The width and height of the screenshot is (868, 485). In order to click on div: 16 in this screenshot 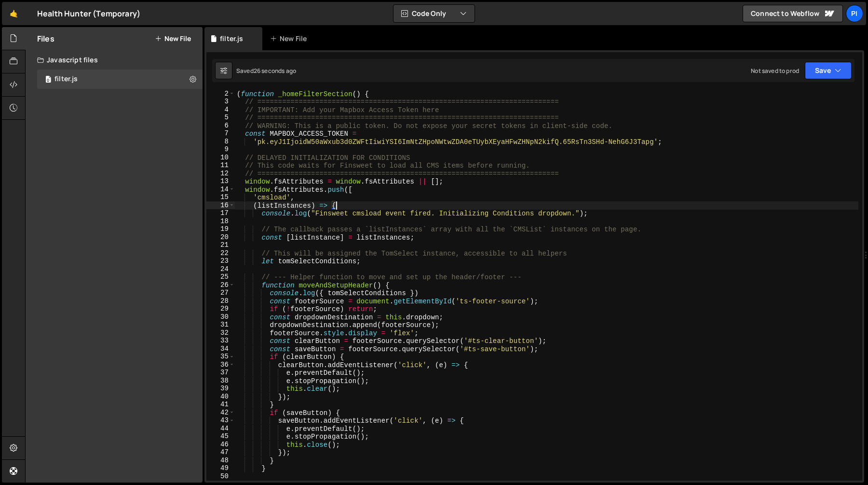, I will do `click(221, 205)`.